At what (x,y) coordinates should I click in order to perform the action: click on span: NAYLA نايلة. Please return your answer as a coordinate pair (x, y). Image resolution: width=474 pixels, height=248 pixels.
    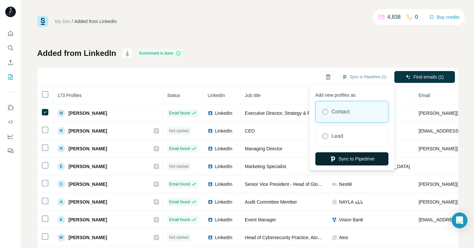
    Looking at the image, I should click on (351, 202).